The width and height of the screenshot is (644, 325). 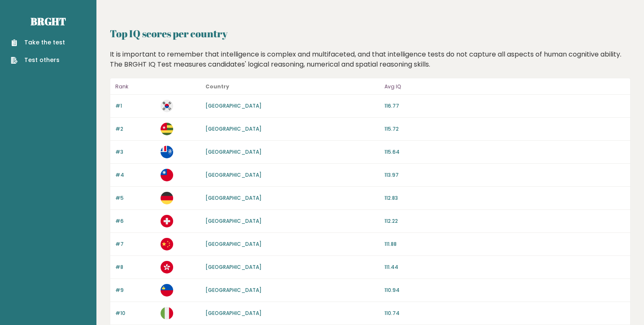 What do you see at coordinates (505, 244) in the screenshot?
I see `p: 111.88` at bounding box center [505, 244].